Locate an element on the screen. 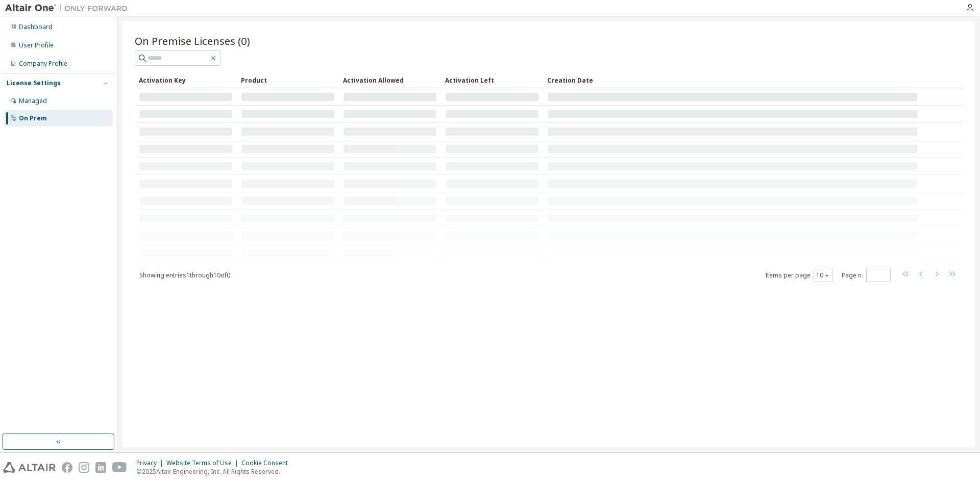 This screenshot has width=980, height=482. img: Altair One is located at coordinates (69, 8).